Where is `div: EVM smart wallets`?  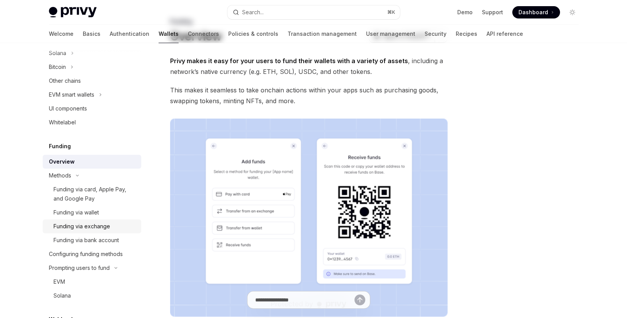 div: EVM smart wallets is located at coordinates (72, 95).